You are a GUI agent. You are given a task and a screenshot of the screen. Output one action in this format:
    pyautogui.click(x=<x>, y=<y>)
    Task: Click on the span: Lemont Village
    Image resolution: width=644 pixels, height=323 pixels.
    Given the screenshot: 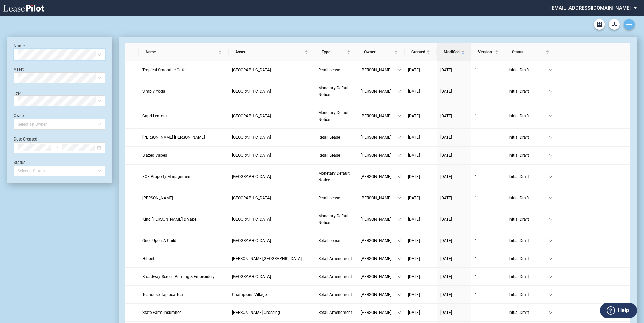 What is the action you would take?
    pyautogui.click(x=252, y=92)
    